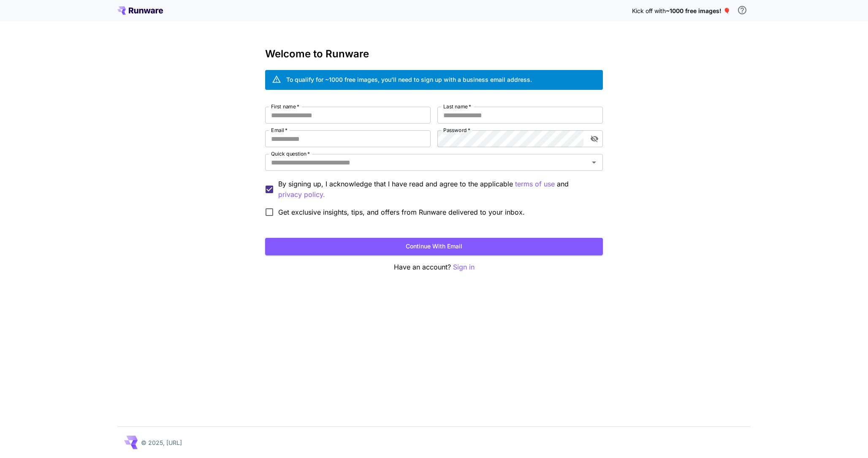 The height and width of the screenshot is (458, 868). Describe the element at coordinates (301, 194) in the screenshot. I see `button: By signing up, I acknowledge that I have read and agree to the applicable terms of use and` at that location.